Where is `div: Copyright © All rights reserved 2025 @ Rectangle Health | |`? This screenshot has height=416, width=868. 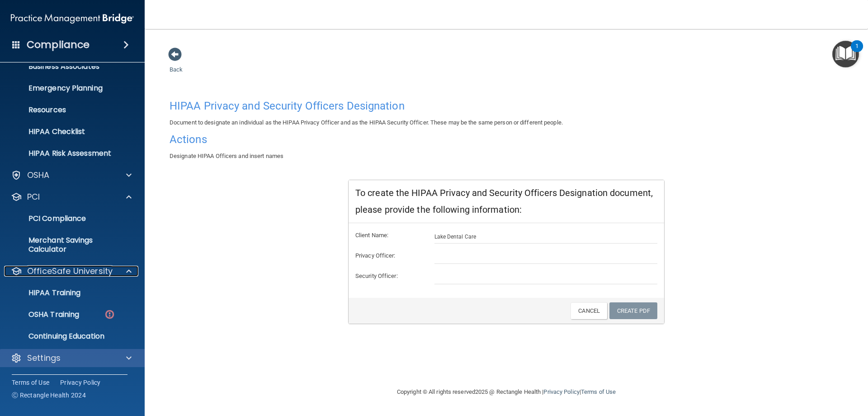
div: Copyright © All rights reserved 2025 @ Rectangle Health | | is located at coordinates (506, 392).